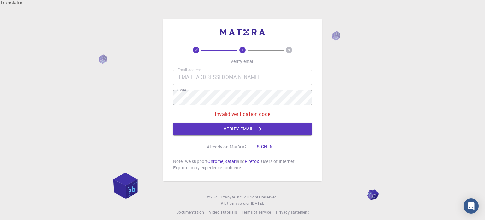  Describe the element at coordinates (231, 161) in the screenshot. I see `a: Safari` at that location.